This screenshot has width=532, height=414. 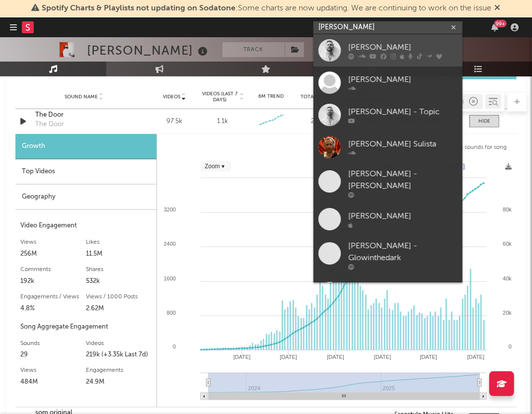 What do you see at coordinates (119, 242) in the screenshot?
I see `div: Likes` at bounding box center [119, 242].